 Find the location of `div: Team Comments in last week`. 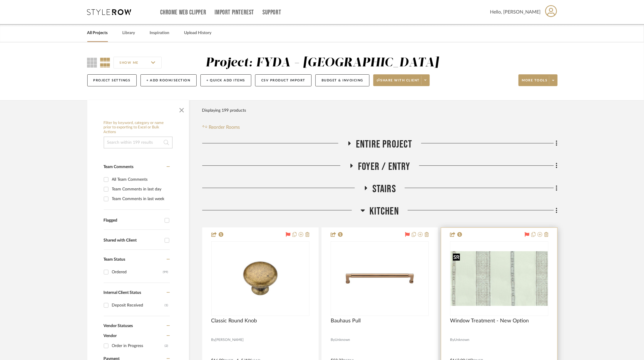

div: Team Comments in last week is located at coordinates (140, 199).